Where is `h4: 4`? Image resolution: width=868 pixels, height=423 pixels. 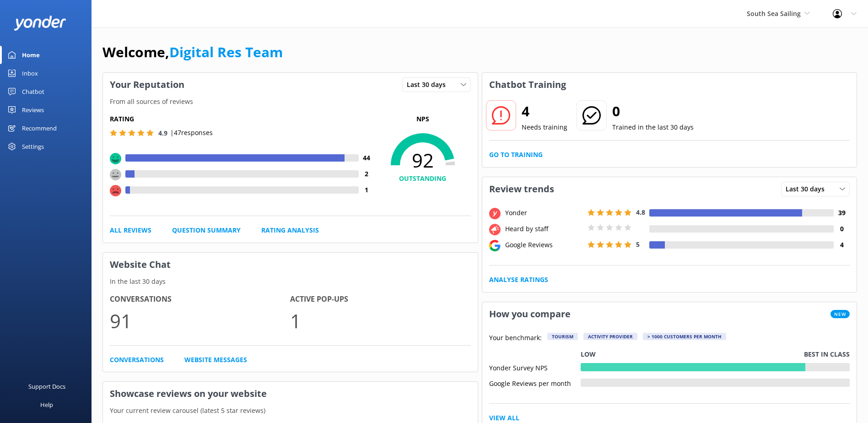
h4: 4 is located at coordinates (841, 245).